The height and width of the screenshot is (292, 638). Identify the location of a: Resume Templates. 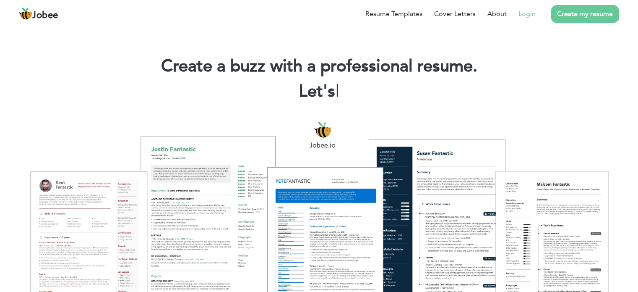
(394, 14).